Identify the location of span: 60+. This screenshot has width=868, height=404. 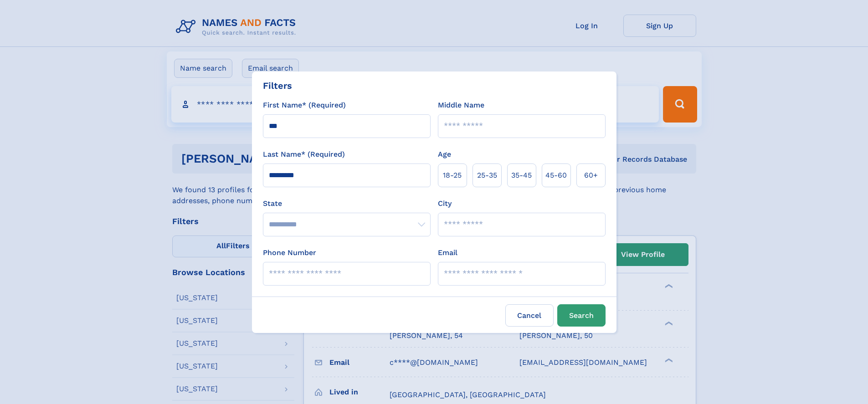
(591, 175).